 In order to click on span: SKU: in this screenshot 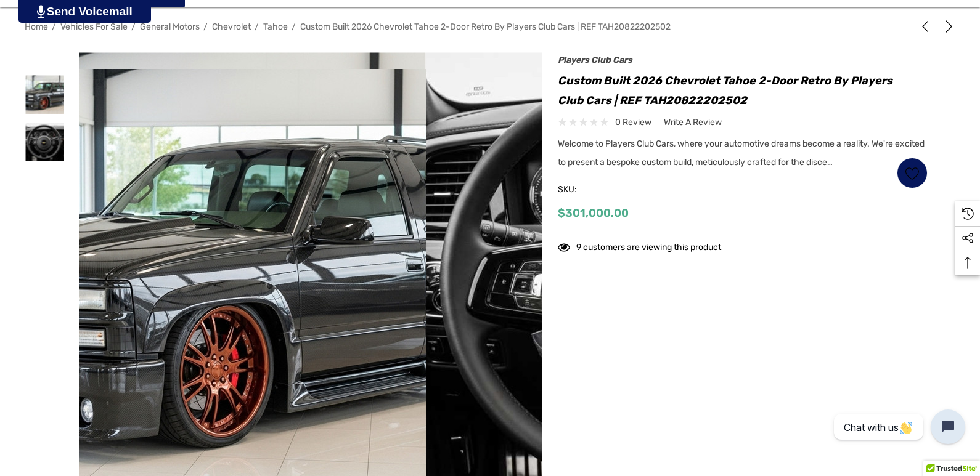, I will do `click(588, 190)`.